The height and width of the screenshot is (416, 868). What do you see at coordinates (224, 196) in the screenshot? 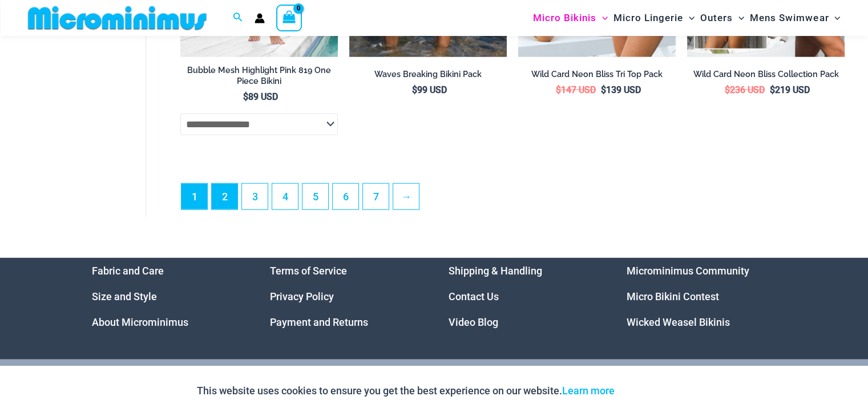
I see `a: Page 2` at bounding box center [224, 196].